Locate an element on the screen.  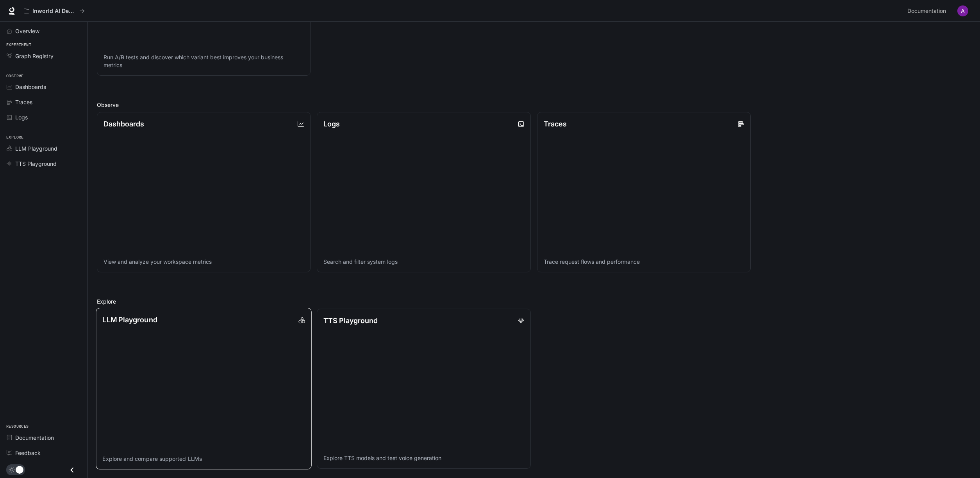
p: Run A/B tests and discover which variant best improves your business metrics is located at coordinates (203, 61).